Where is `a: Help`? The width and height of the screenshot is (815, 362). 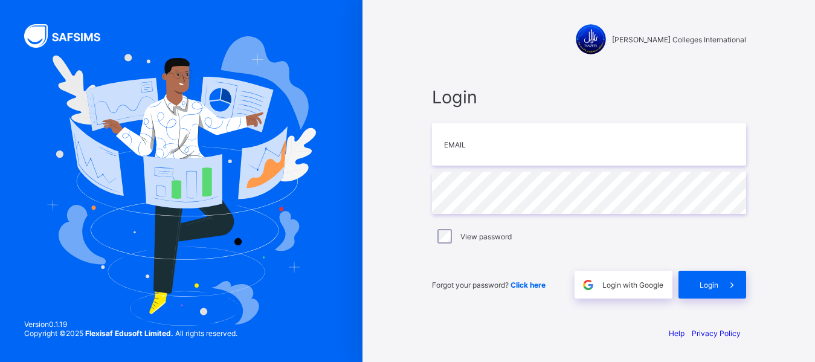
a: Help is located at coordinates (677, 333).